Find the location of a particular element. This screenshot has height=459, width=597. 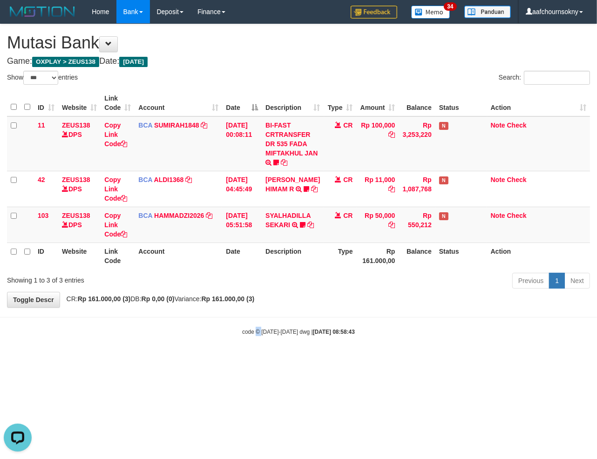

h1: Mutasi Bank is located at coordinates (299, 43).